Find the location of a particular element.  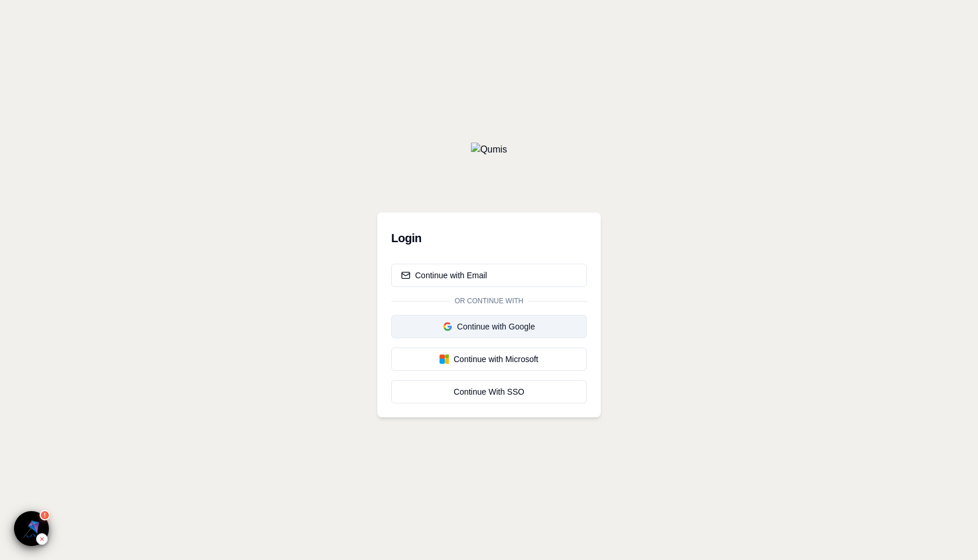

button: Continue with Email is located at coordinates (489, 275).